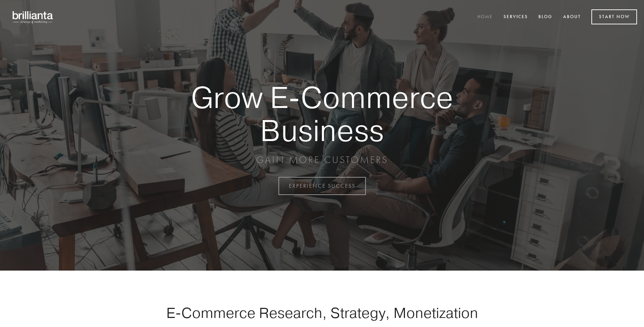 This screenshot has width=644, height=327. I want to click on a: Services, so click(516, 17).